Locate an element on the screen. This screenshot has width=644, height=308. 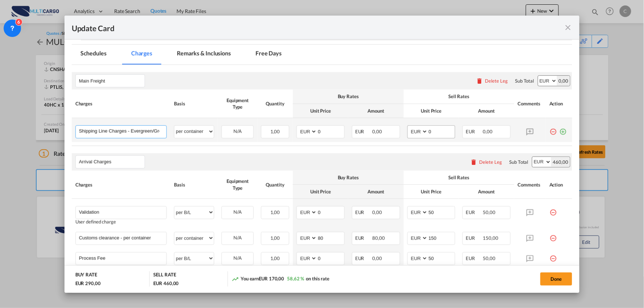
span: EUR 170,00 is located at coordinates (272, 279).